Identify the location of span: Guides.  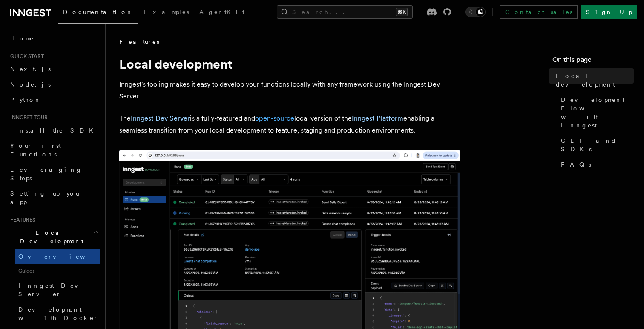
(57, 271).